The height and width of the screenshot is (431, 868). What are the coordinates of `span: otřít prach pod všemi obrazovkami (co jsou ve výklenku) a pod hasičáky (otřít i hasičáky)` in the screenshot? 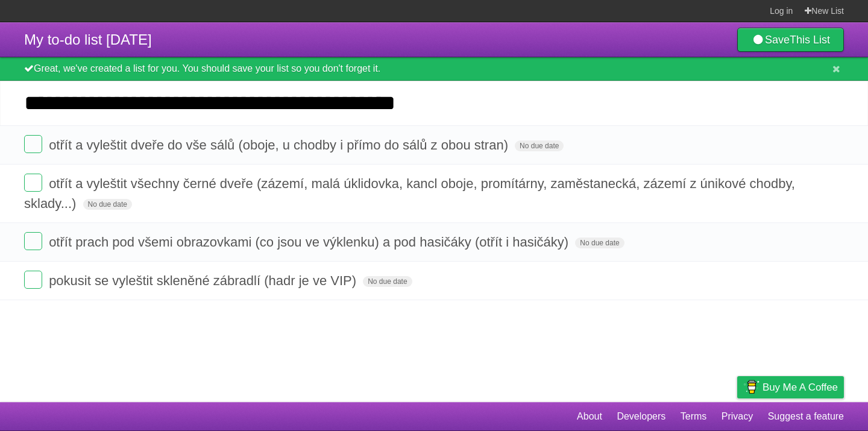 It's located at (310, 241).